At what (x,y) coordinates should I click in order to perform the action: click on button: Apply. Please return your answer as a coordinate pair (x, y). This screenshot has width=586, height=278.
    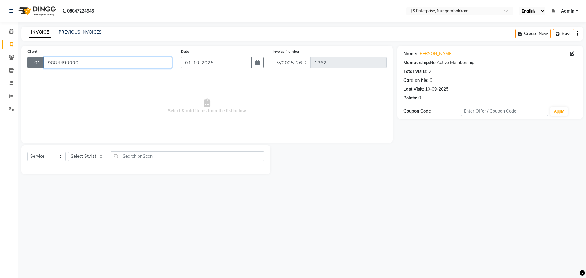
    Looking at the image, I should click on (559, 111).